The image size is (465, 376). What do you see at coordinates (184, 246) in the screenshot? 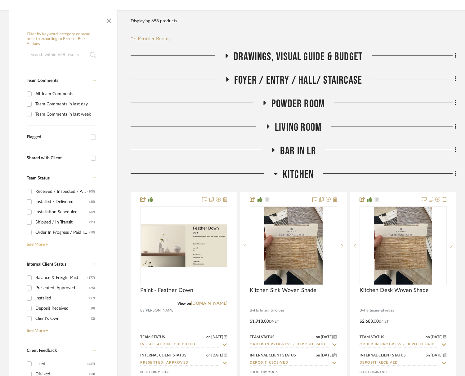
I see `img: Paint - Feather Down` at bounding box center [184, 246].